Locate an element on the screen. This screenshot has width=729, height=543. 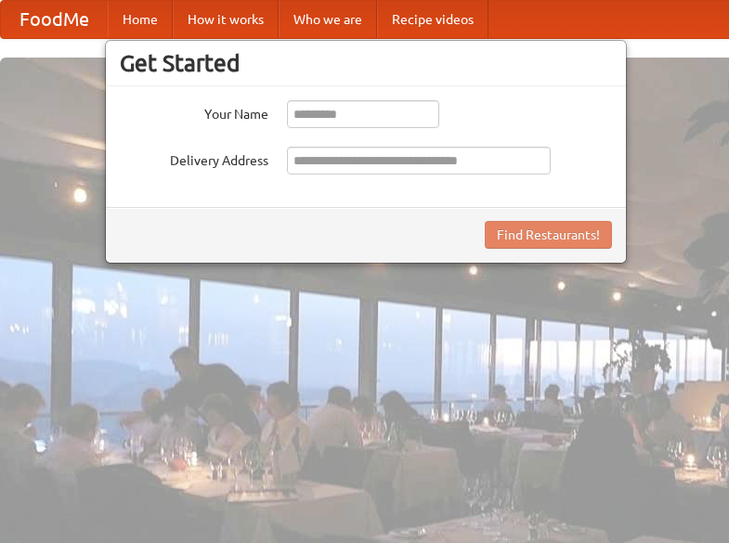
button: Find Restaurants! is located at coordinates (548, 235).